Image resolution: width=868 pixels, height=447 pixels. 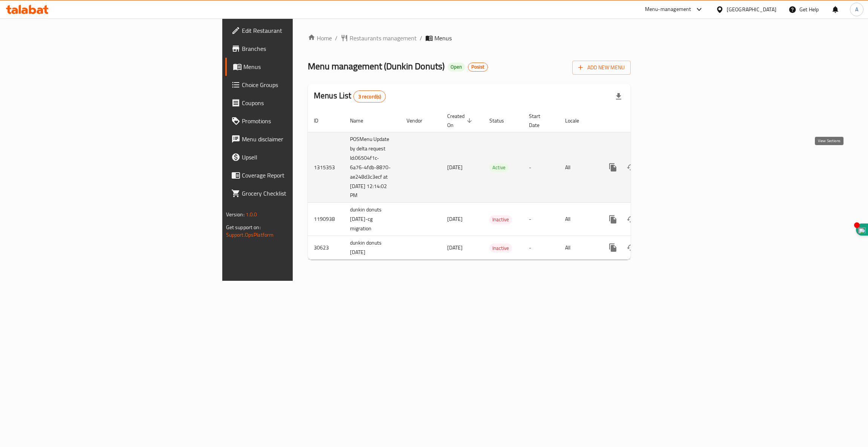 I want to click on div: Menu-management, so click(x=668, y=9).